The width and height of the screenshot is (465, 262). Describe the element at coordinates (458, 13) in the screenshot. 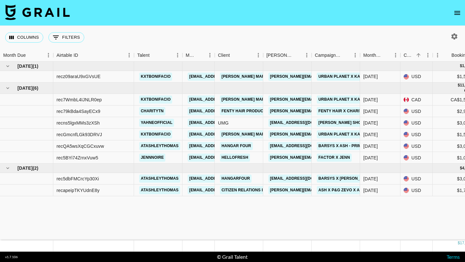

I see `button: open drawer` at that location.